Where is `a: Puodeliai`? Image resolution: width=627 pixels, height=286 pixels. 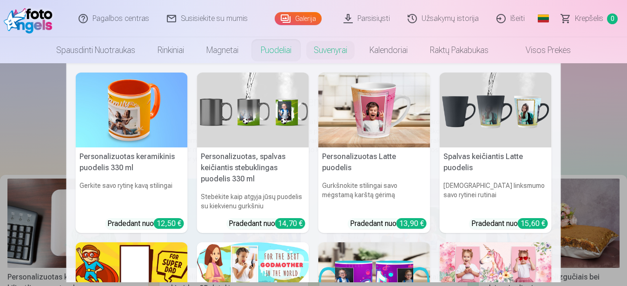 a: Puodeliai is located at coordinates (276, 50).